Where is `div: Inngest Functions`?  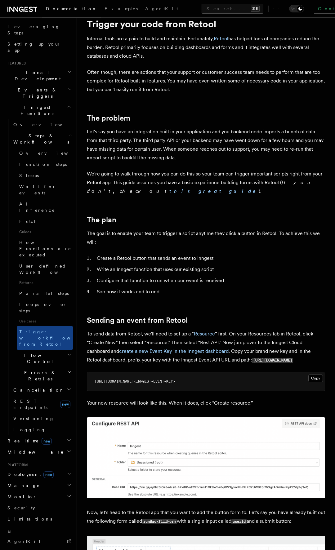
div: Inngest Functions is located at coordinates (39, 277).